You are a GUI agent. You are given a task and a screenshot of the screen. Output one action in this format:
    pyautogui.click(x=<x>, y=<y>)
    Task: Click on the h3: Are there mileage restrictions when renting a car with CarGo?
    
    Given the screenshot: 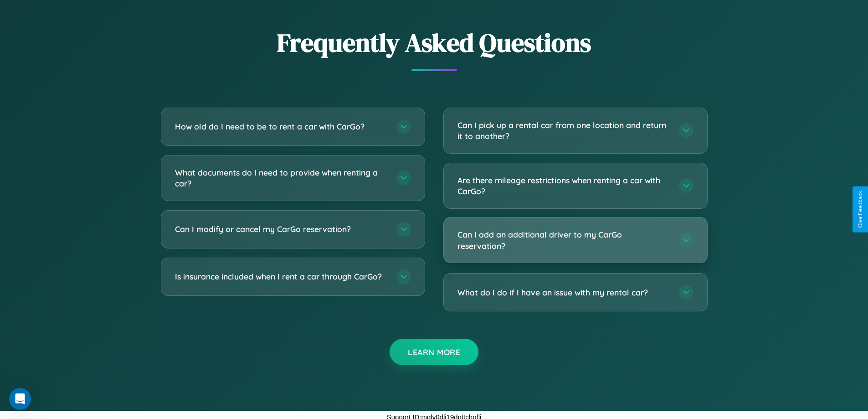 What is the action you would take?
    pyautogui.click(x=563, y=186)
    